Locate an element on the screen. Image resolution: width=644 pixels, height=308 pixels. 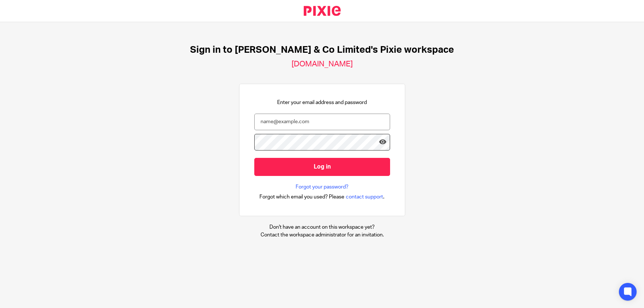
span: contact support is located at coordinates (364, 197).